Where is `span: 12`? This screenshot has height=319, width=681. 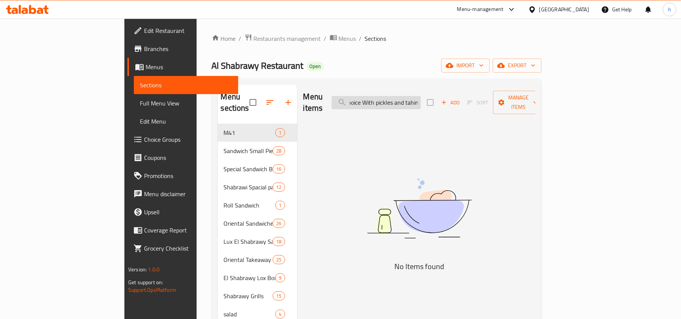 span: 12 is located at coordinates (279, 187).